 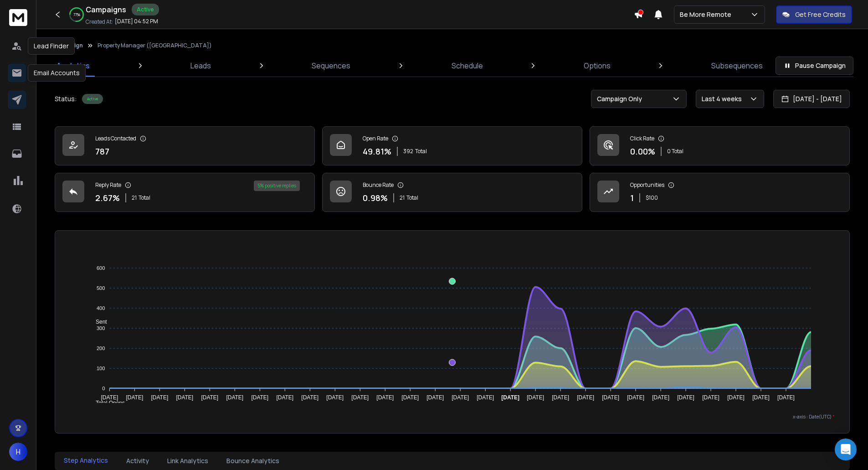 What do you see at coordinates (101, 329) in the screenshot?
I see `tspan: 300` at bounding box center [101, 329].